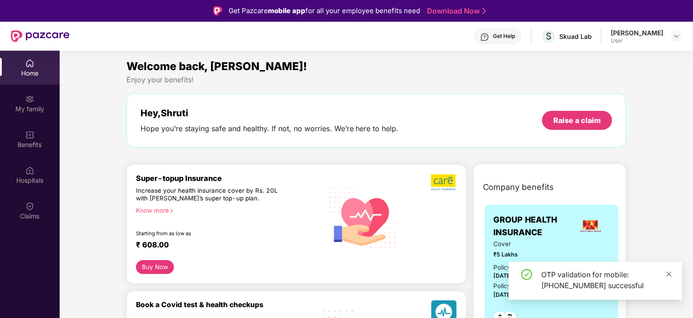 The height and width of the screenshot is (318, 693). Describe the element at coordinates (363, 216) in the screenshot. I see `img: svg+xml;base64,PHN2ZyB4bWxucz0iaHR0cDovL3d3dy53My5vcmcvMjAwMC9zdmciIHhtbG5zOnhsaW5rPSJodHRwOi8vd3...` at that location.